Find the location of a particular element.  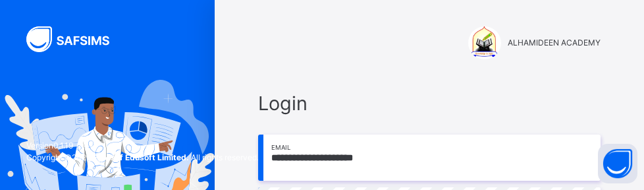

span: Login is located at coordinates (429, 102).